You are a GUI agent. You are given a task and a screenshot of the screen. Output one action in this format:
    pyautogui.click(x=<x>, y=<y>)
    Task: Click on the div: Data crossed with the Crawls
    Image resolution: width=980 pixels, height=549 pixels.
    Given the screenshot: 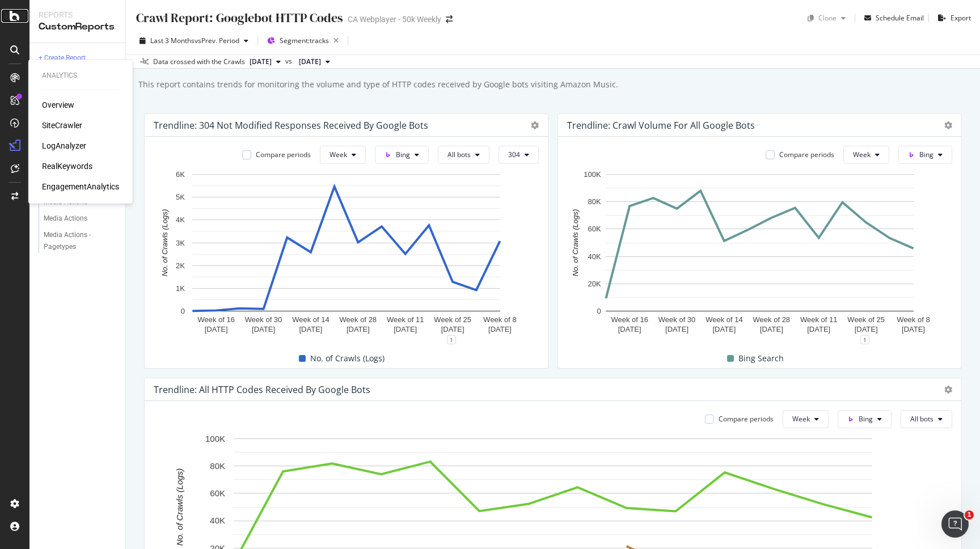 What is the action you would take?
    pyautogui.click(x=199, y=62)
    